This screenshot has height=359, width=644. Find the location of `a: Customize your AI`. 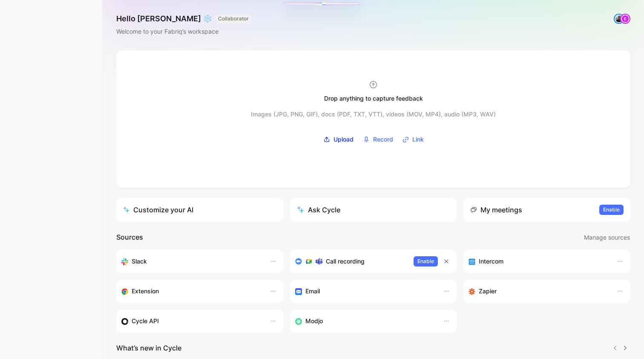

a: Customize your AI is located at coordinates (200, 209).